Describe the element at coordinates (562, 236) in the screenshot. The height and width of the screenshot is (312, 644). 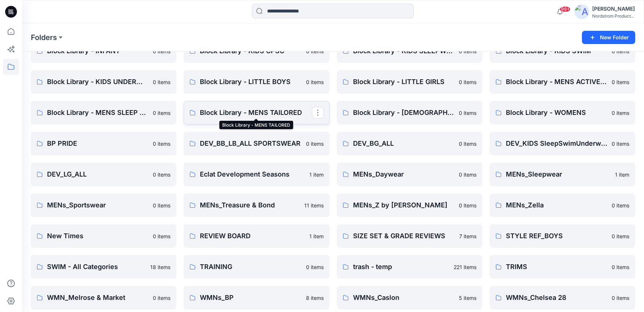
I see `a: STYLE REF_BOYS0 items` at that location.